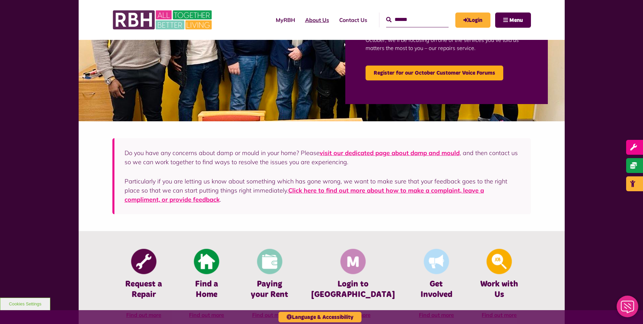  What do you see at coordinates (15, 13) in the screenshot?
I see `div: Close Web Assistant` at bounding box center [15, 13].